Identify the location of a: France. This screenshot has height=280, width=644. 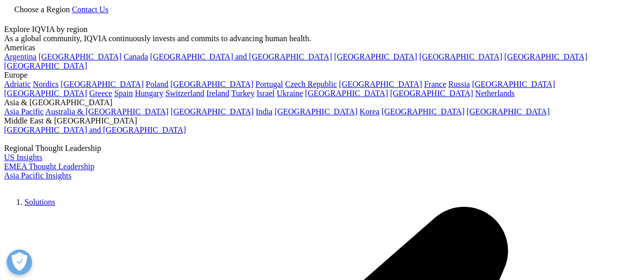
(435, 84).